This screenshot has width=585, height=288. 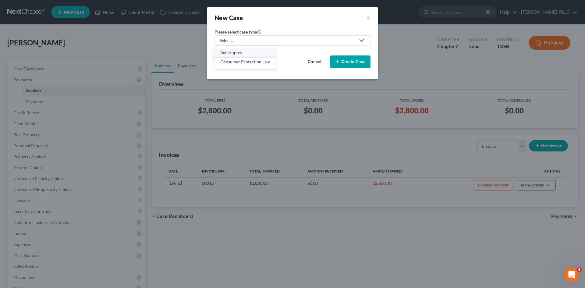 I want to click on strong: New Case, so click(x=229, y=18).